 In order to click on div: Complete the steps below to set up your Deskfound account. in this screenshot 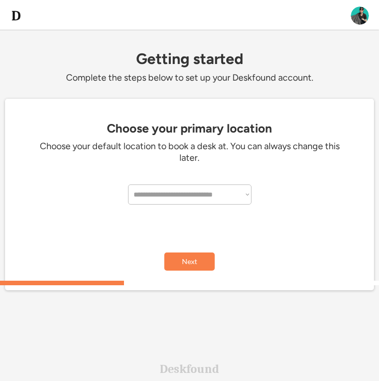, I will do `click(190, 78)`.